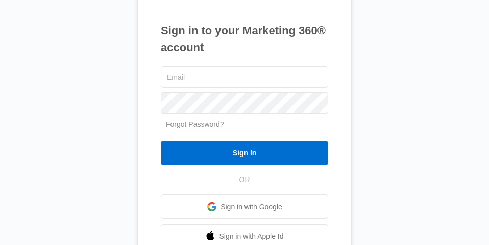 The width and height of the screenshot is (489, 245). I want to click on input: Email, so click(245, 77).